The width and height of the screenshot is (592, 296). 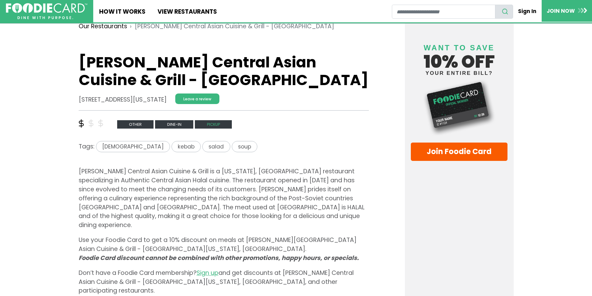 I want to click on span: kebab, so click(x=186, y=147).